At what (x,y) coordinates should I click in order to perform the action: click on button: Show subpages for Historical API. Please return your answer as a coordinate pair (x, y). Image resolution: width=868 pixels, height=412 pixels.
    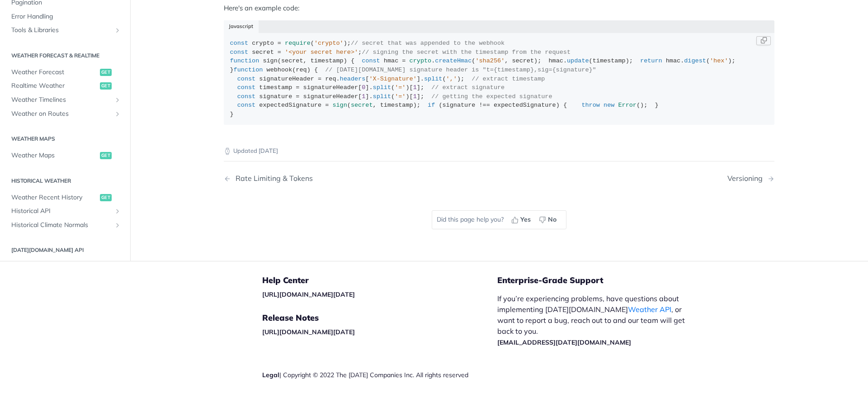
    Looking at the image, I should click on (117, 211).